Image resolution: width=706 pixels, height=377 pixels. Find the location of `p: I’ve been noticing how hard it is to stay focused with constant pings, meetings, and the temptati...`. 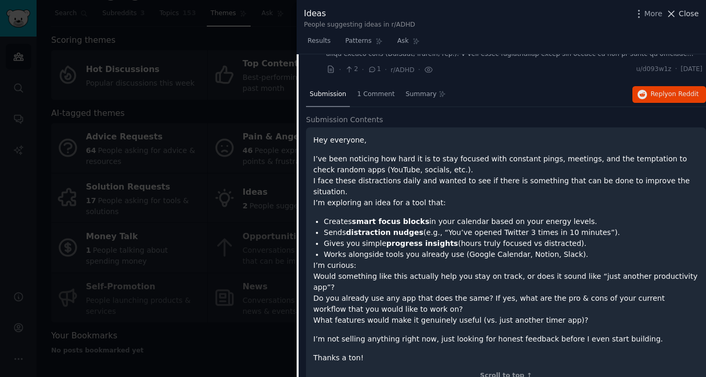

p: I’ve been noticing how hard it is to stay focused with constant pings, meetings, and the temptati... is located at coordinates (506, 181).